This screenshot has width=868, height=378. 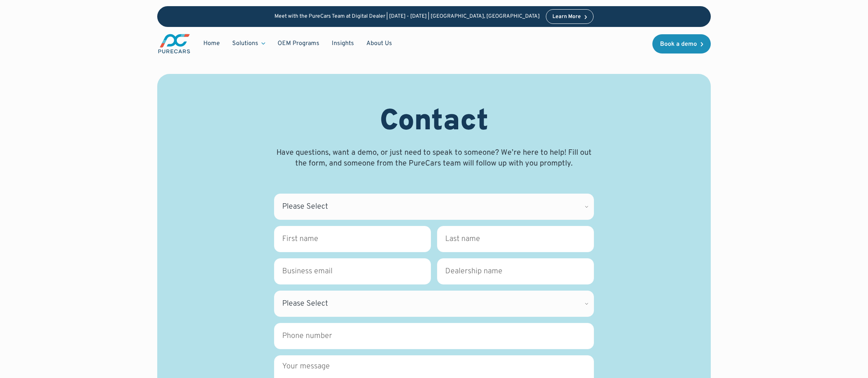 I want to click on input: First name, so click(x=352, y=238).